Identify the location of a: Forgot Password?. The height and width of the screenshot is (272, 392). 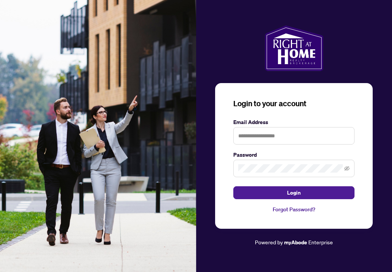
(294, 209).